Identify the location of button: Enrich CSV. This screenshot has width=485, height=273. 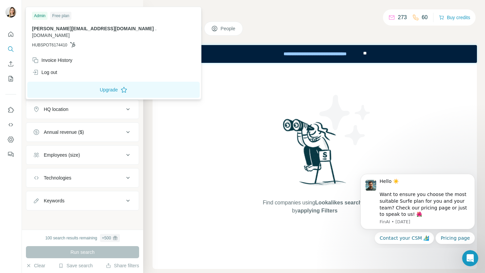
(11, 64).